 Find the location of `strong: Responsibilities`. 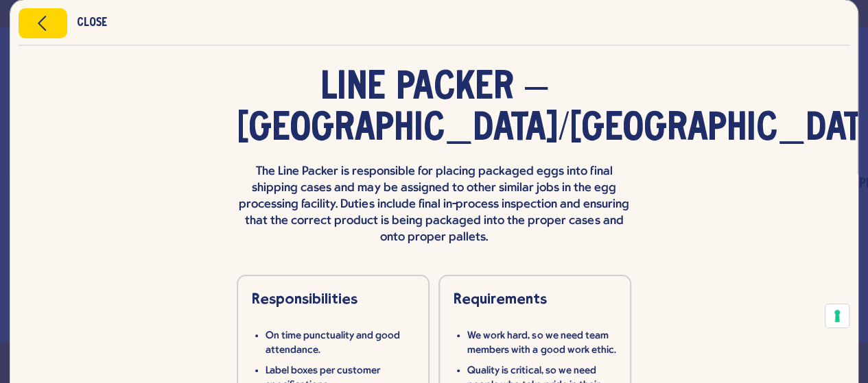

strong: Responsibilities is located at coordinates (305, 298).